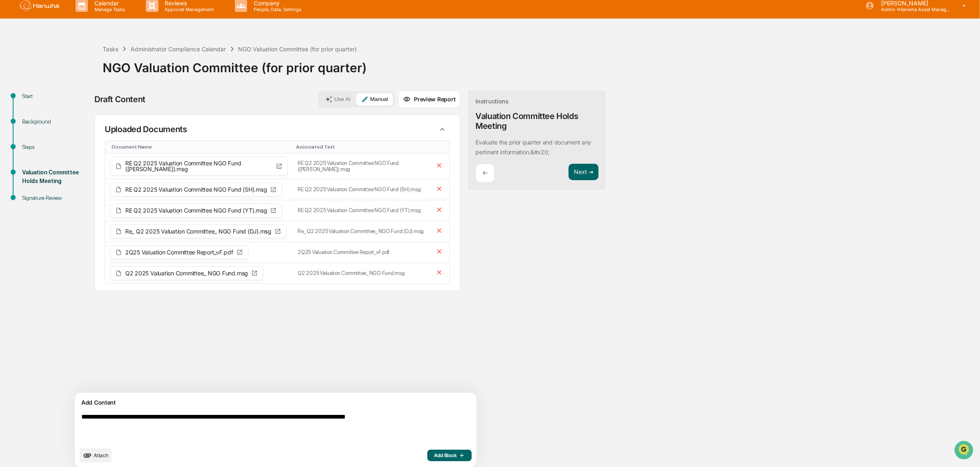  What do you see at coordinates (189, 10) in the screenshot?
I see `p: Approval Management` at bounding box center [189, 10].